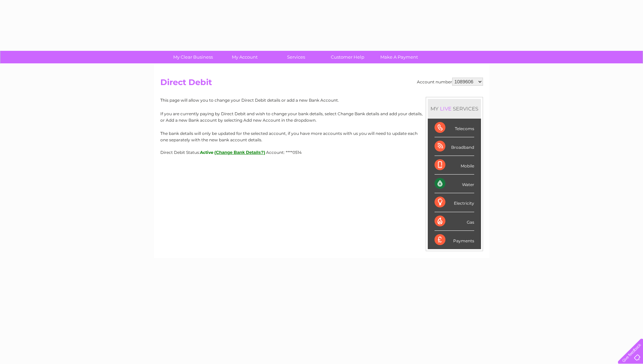 Image resolution: width=643 pixels, height=364 pixels. What do you see at coordinates (322, 136) in the screenshot?
I see `p: The bank details will only be updated for the selected account, if you have more accounts with us...` at bounding box center [322, 136].